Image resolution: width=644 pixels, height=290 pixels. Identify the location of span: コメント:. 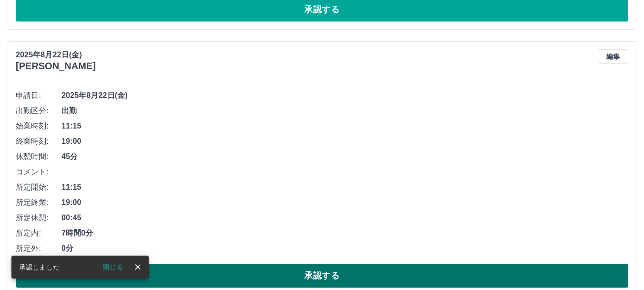
(39, 172).